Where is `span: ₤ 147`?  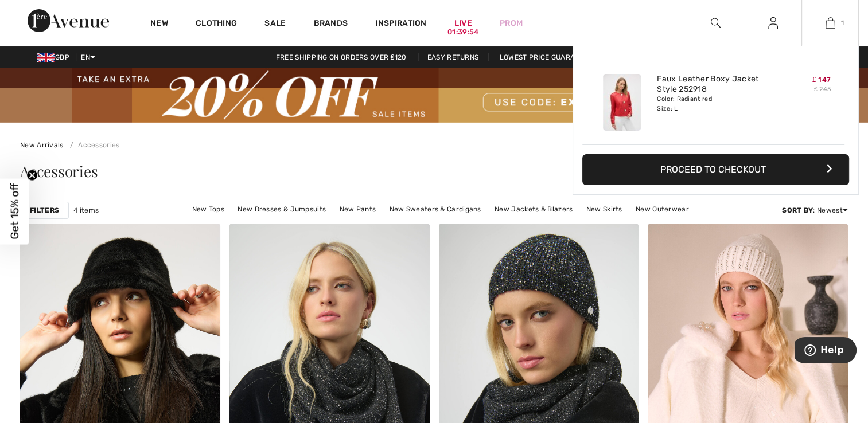
span: ₤ 147 is located at coordinates (821, 80).